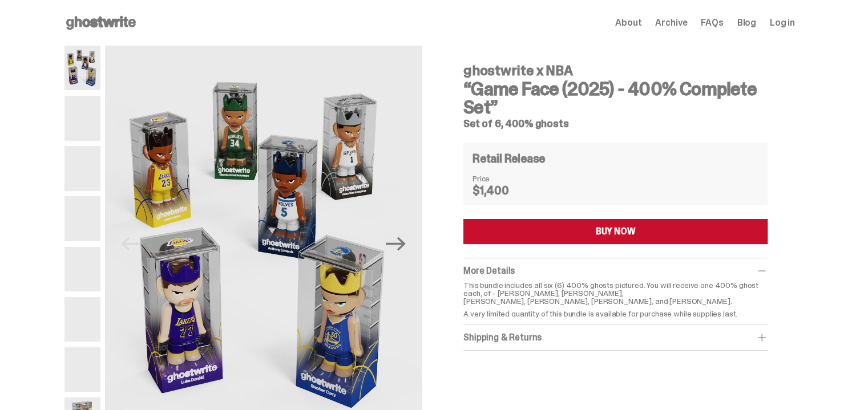  I want to click on img: NBA-400-HG-Ant.png, so click(82, 118).